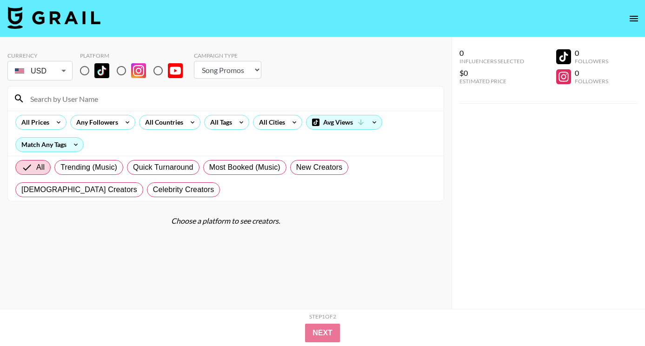 The image size is (645, 346). I want to click on span: New Creators, so click(319, 167).